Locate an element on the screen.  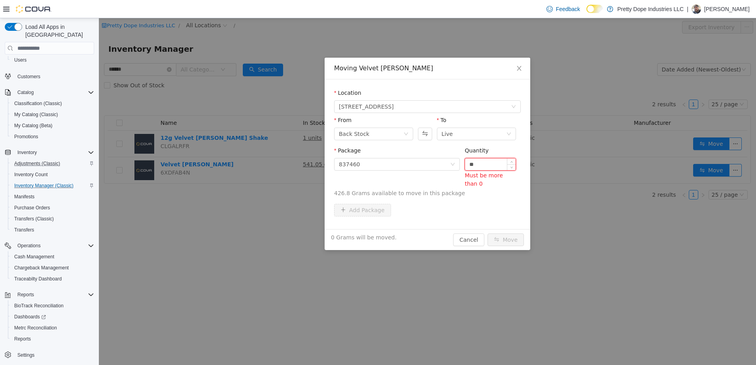
a: Feedback is located at coordinates (563, 9).